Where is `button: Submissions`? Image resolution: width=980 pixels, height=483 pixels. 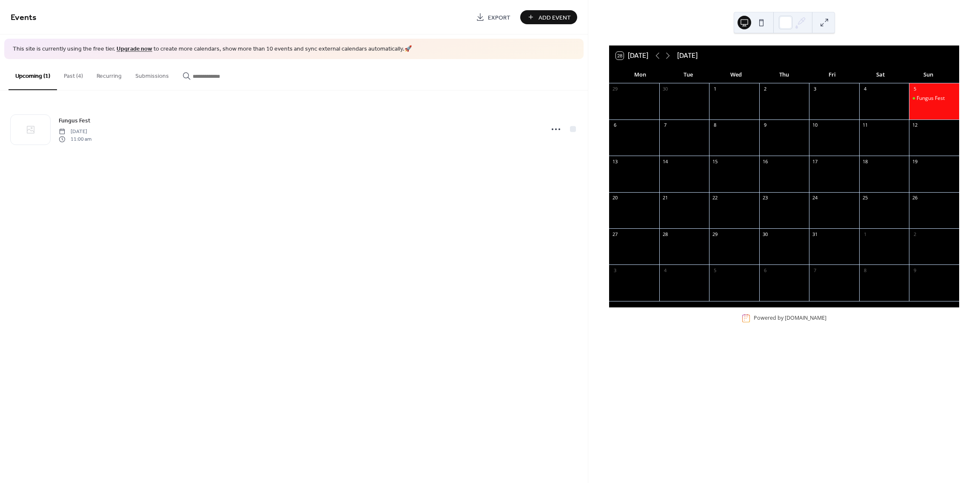
button: Submissions is located at coordinates (152, 74).